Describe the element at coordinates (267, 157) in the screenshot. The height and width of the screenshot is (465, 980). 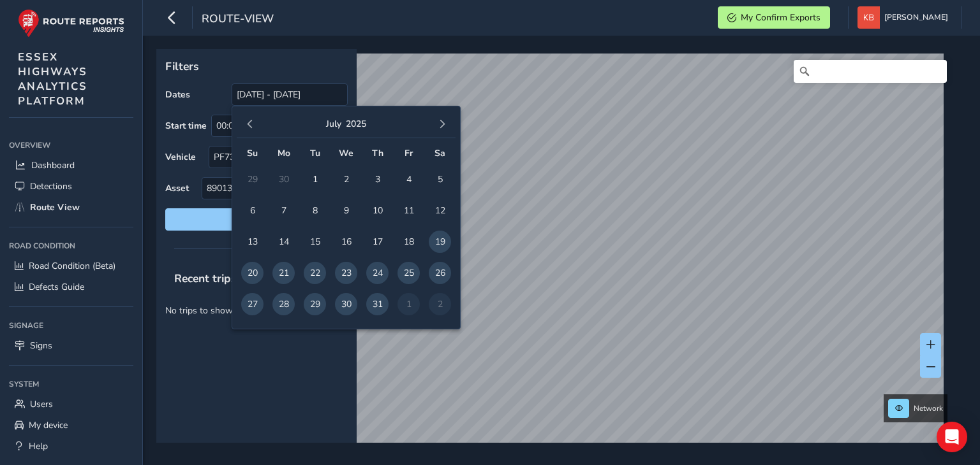
I see `div: PF73 0JL` at that location.